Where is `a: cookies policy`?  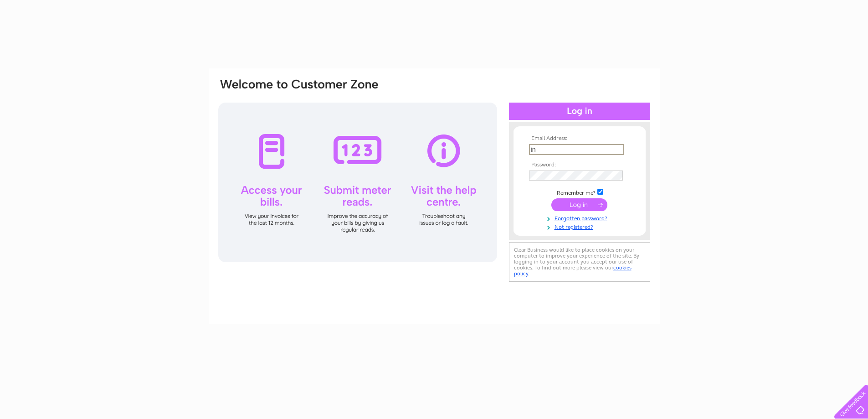 a: cookies policy is located at coordinates (573, 271).